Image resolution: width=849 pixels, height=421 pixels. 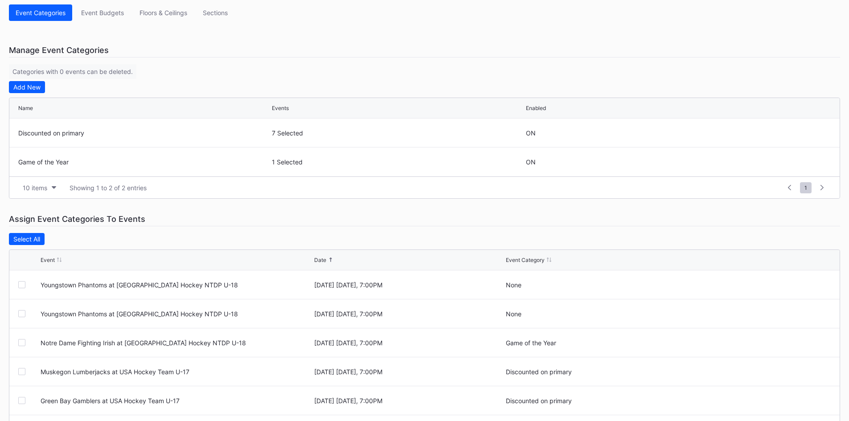 What do you see at coordinates (215, 12) in the screenshot?
I see `div: Sections` at bounding box center [215, 12].